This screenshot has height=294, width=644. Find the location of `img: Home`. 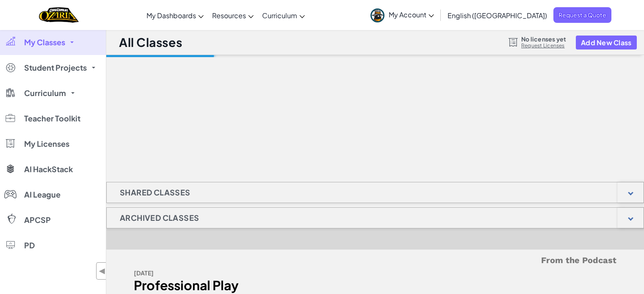

img: Home is located at coordinates (58, 15).